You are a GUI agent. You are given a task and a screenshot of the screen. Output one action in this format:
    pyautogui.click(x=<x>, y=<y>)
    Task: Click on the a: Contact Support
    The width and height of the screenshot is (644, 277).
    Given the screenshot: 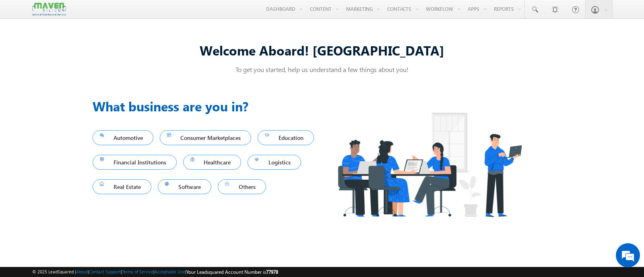 What is the action you would take?
    pyautogui.click(x=105, y=271)
    